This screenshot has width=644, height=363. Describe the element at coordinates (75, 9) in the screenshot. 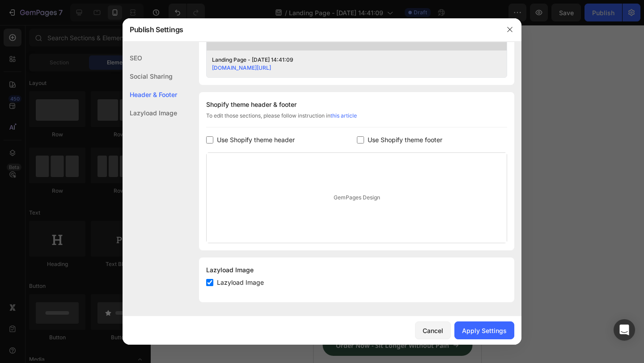

I see `span: iPhone 13 Mini ( 375 px)` at that location.